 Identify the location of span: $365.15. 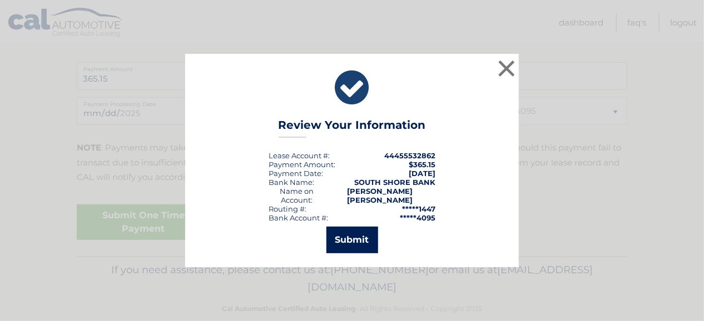
(422, 165).